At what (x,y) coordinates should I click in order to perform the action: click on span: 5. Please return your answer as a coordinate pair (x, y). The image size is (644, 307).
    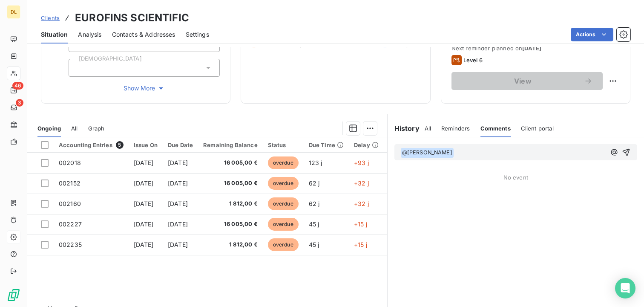
    Looking at the image, I should click on (120, 145).